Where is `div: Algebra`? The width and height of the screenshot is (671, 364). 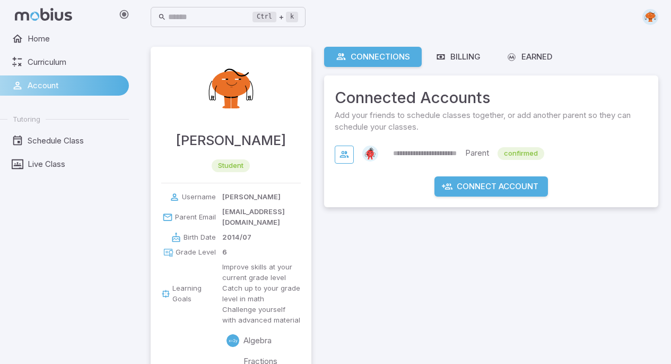 div: Algebra is located at coordinates (233, 340).